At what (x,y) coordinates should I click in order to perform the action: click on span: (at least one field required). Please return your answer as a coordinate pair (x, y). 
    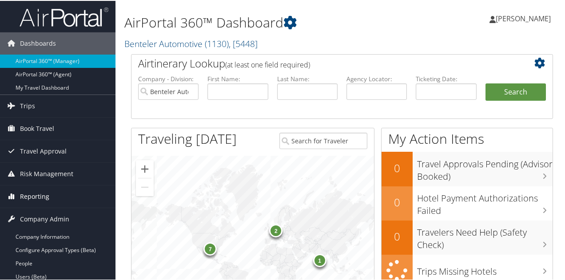
    Looking at the image, I should click on (267, 64).